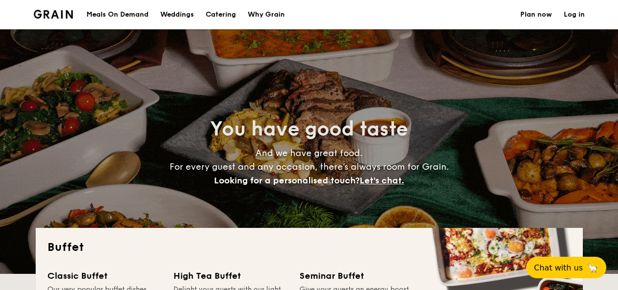 The height and width of the screenshot is (290, 618). What do you see at coordinates (566, 267) in the screenshot?
I see `button: Chat with us🦙` at bounding box center [566, 267].